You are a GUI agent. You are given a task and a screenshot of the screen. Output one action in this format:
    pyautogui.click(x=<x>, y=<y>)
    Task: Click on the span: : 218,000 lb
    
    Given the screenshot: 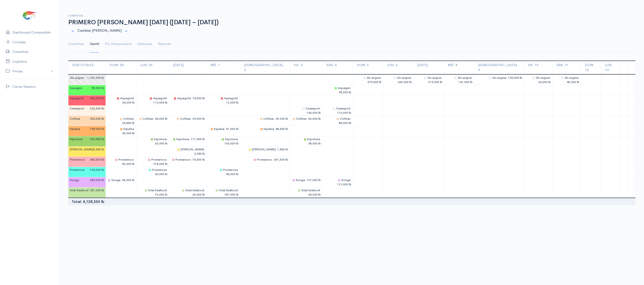 What is the action you would take?
    pyautogui.click(x=158, y=162)
    